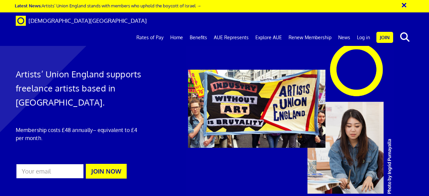 This screenshot has height=196, width=429. I want to click on strong: Latest News:, so click(28, 5).